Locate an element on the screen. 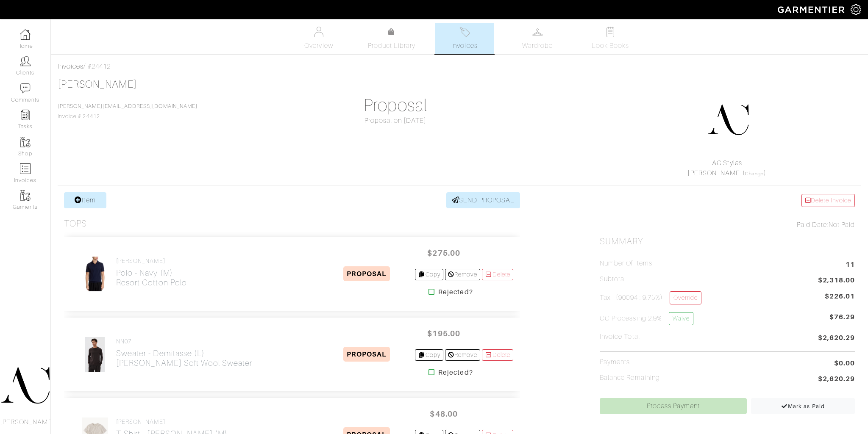 This screenshot has width=868, height=434. span: Invoice # 24412 is located at coordinates (128, 111).